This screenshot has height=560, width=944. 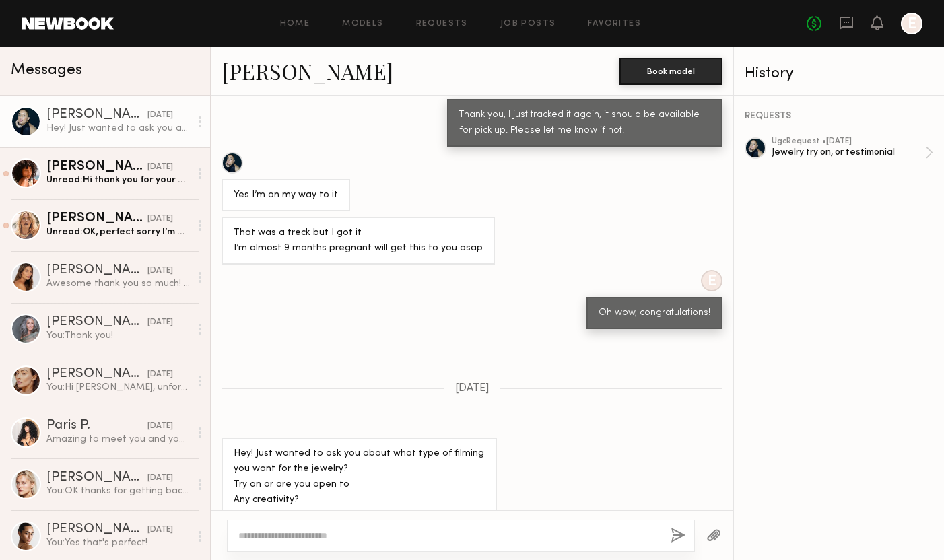 I want to click on div: Thank you, I just tracked it again, it should be available for pick up. Please let me know if not., so click(x=585, y=123).